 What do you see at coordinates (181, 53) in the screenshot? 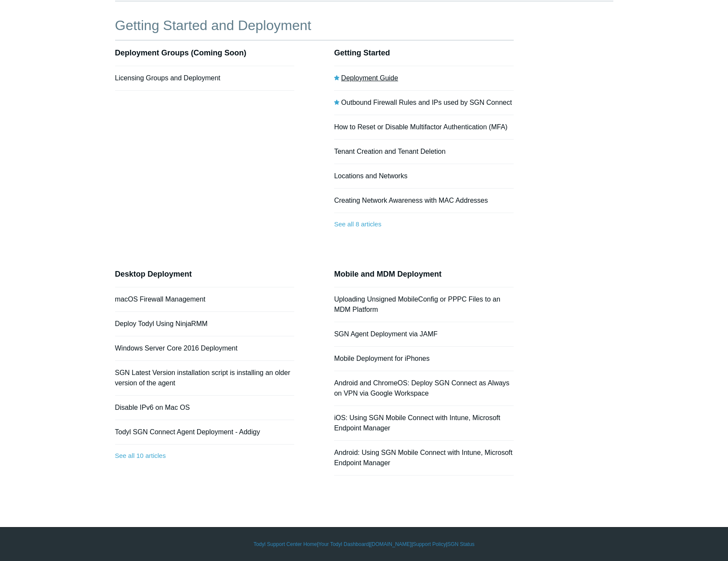
I see `a: Deployment Groups (Coming Soon)` at bounding box center [181, 53].